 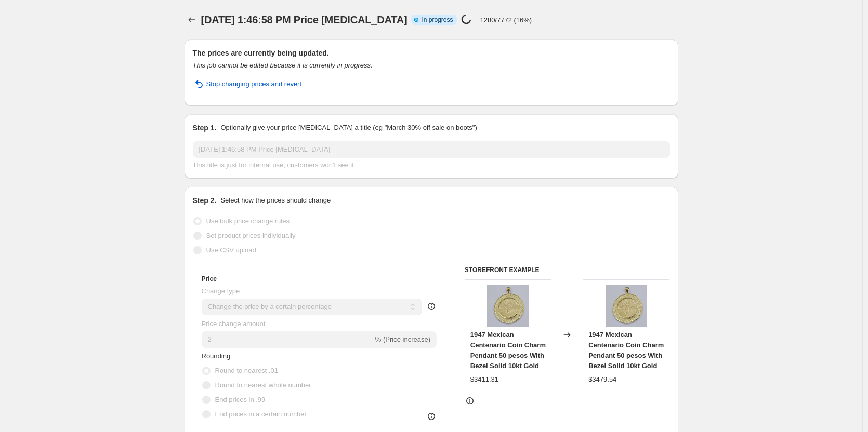 What do you see at coordinates (216, 356) in the screenshot?
I see `span: Rounding` at bounding box center [216, 356].